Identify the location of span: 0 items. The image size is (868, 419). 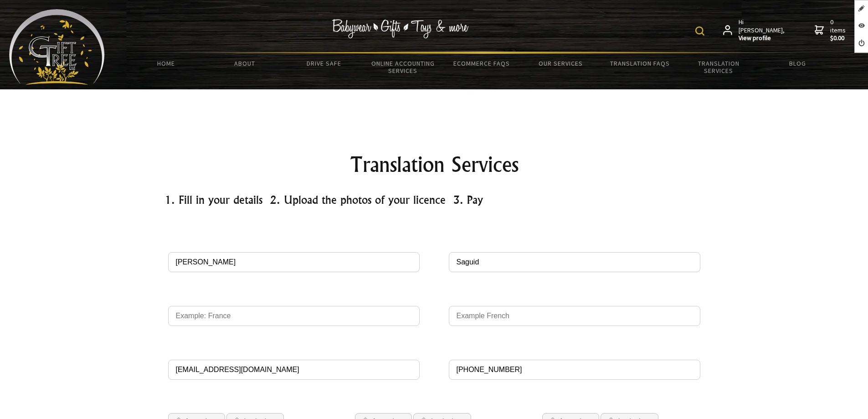
(839, 30).